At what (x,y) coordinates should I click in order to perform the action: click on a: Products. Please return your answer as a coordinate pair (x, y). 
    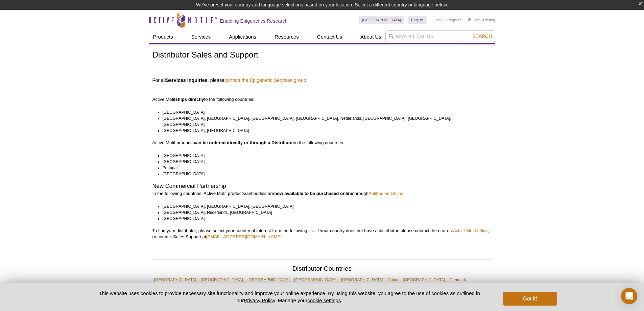
    Looking at the image, I should click on (163, 37).